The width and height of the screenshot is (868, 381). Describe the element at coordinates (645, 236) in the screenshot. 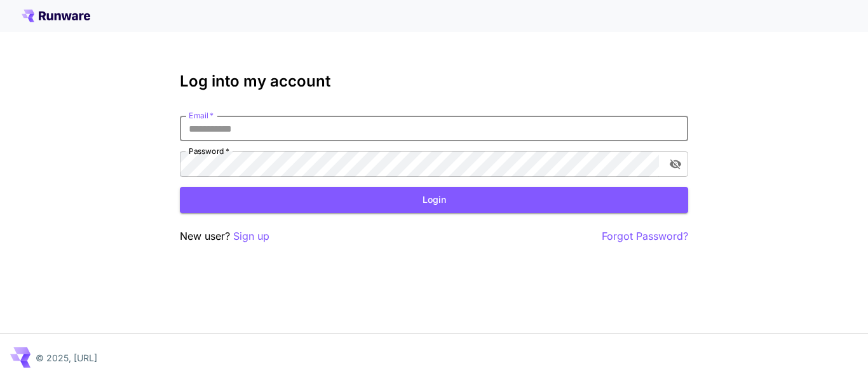

I see `button: Forgot Password?` at that location.